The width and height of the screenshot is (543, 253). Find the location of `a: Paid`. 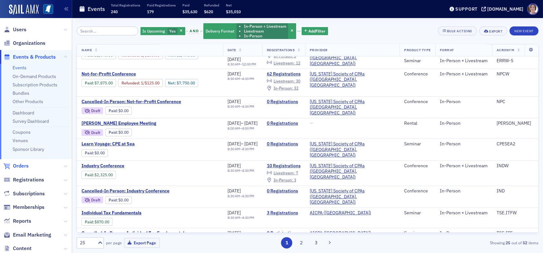

a: Paid is located at coordinates (112, 200).